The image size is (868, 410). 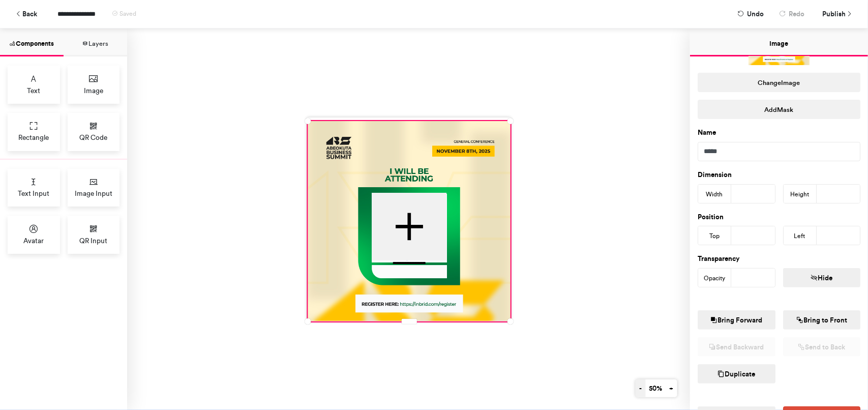 What do you see at coordinates (800, 195) in the screenshot?
I see `div: Height` at bounding box center [800, 195].